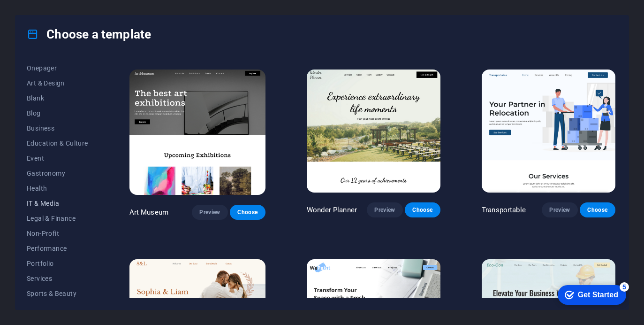 Image resolution: width=644 pixels, height=325 pixels. I want to click on button: Gastronomy, so click(57, 173).